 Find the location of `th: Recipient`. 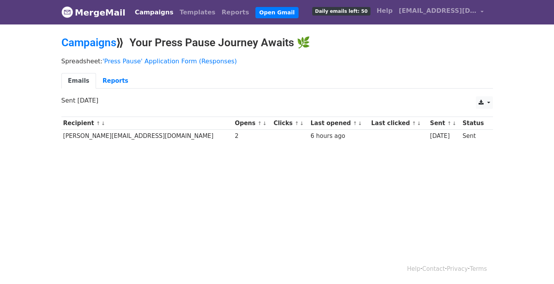

th: Recipient is located at coordinates (147, 123).